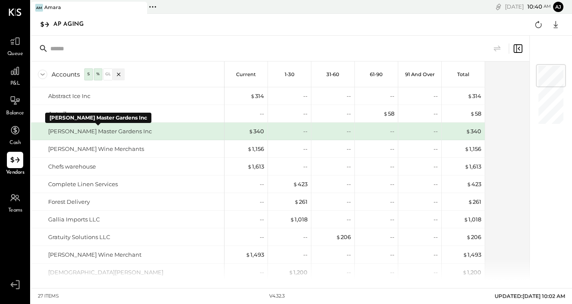 The height and width of the screenshot is (304, 572). What do you see at coordinates (290, 74) in the screenshot?
I see `p: 1-30` at bounding box center [290, 74].